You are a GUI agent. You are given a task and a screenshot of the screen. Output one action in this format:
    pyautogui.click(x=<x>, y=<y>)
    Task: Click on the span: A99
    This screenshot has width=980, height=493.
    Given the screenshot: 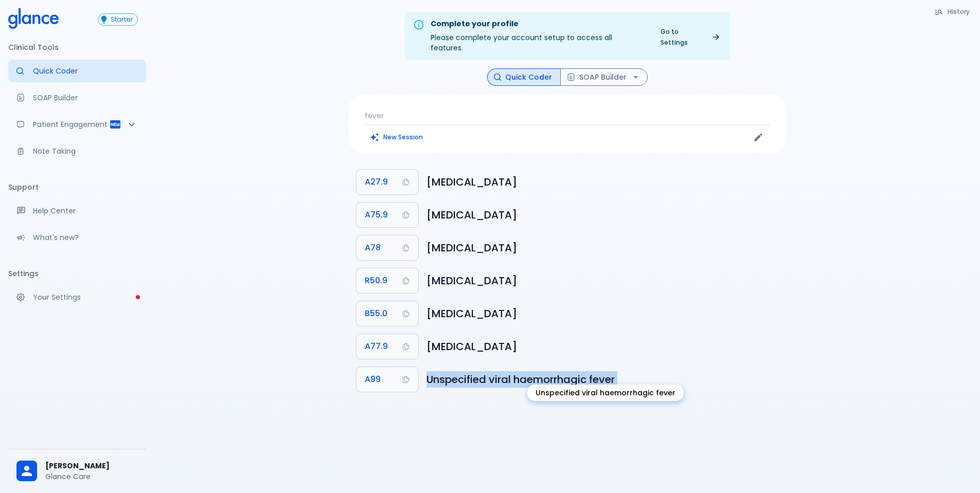 What is the action you would take?
    pyautogui.click(x=372, y=379)
    